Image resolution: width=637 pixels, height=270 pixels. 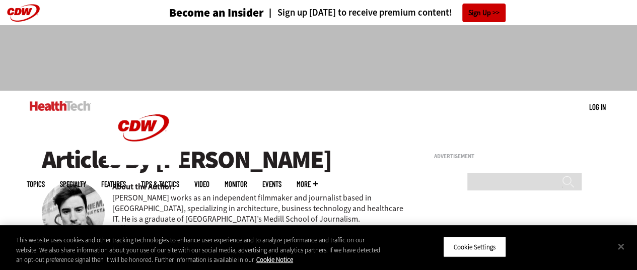 I want to click on button: Close, so click(x=621, y=246).